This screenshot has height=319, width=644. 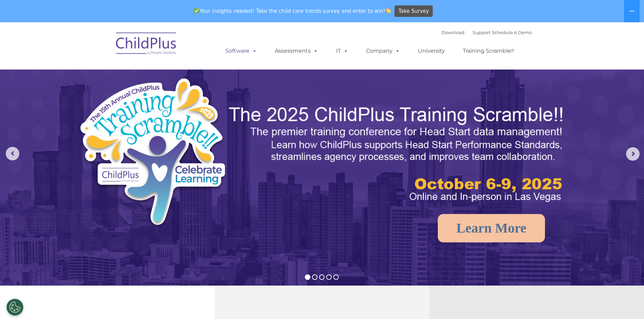 What do you see at coordinates (491, 228) in the screenshot?
I see `a: Learn More` at bounding box center [491, 228].